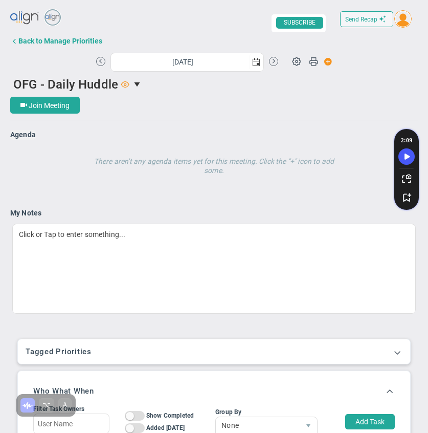 This screenshot has width=428, height=433. I want to click on h4: My Notes, so click(214, 213).